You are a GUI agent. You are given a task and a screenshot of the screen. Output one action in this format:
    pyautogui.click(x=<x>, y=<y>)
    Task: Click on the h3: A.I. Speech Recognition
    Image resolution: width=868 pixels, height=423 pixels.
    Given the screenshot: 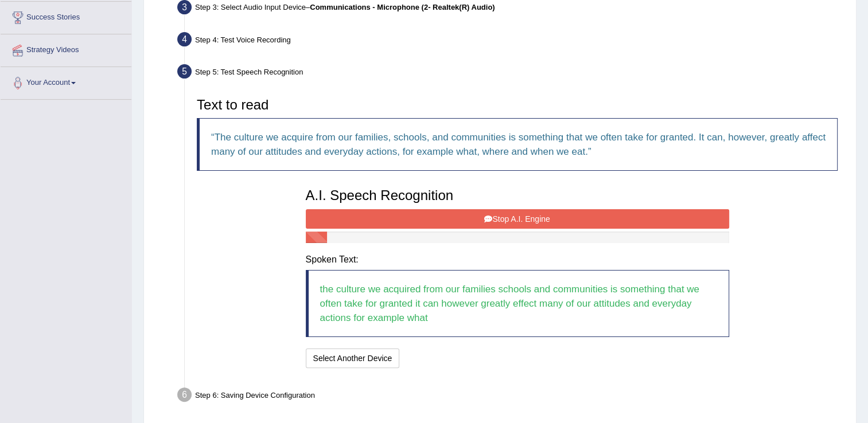 What is the action you would take?
    pyautogui.click(x=518, y=196)
    